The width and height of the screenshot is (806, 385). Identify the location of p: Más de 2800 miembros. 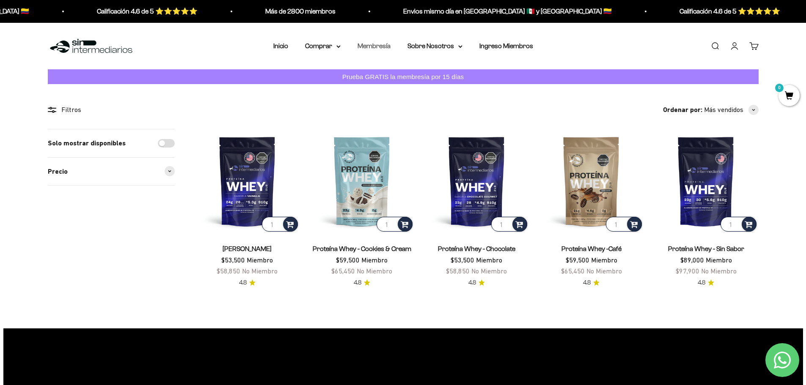
(298, 11).